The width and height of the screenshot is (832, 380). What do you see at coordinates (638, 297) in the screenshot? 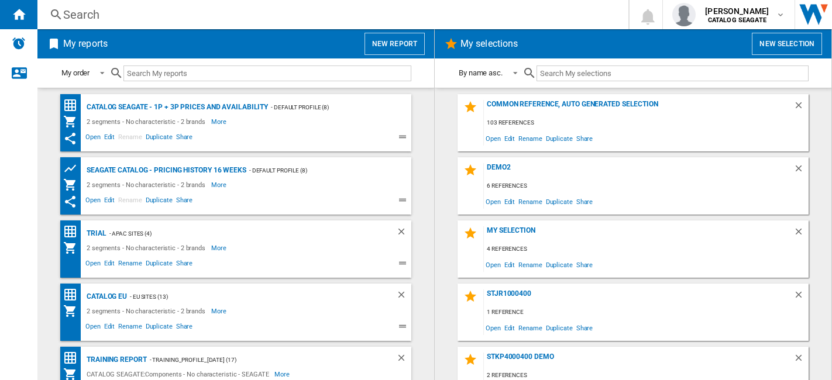
I see `div: STJR1000400` at bounding box center [638, 297].